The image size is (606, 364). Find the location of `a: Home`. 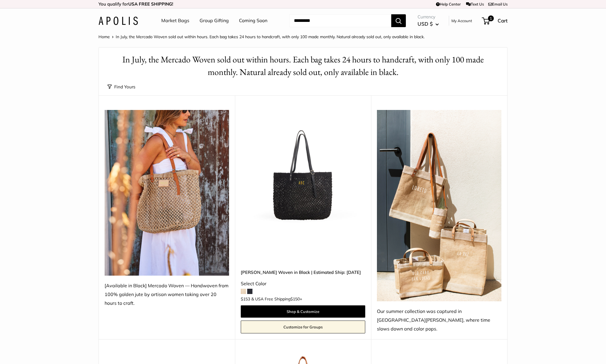

a: Home is located at coordinates (104, 37).